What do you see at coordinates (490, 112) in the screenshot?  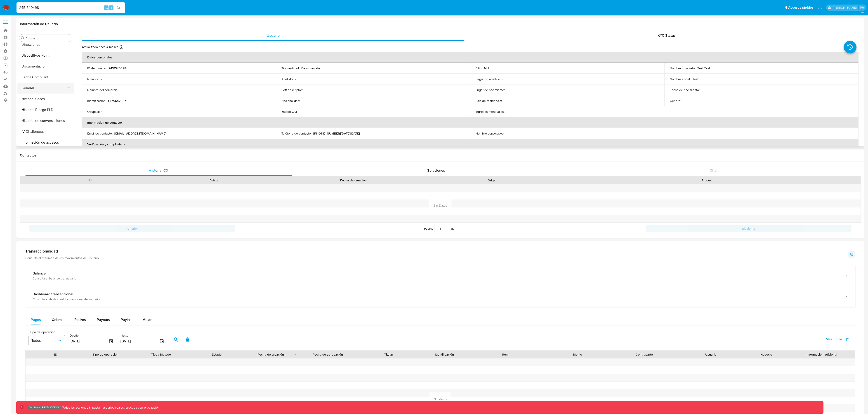 I see `p: Ingresos mensuales :` at bounding box center [490, 112].